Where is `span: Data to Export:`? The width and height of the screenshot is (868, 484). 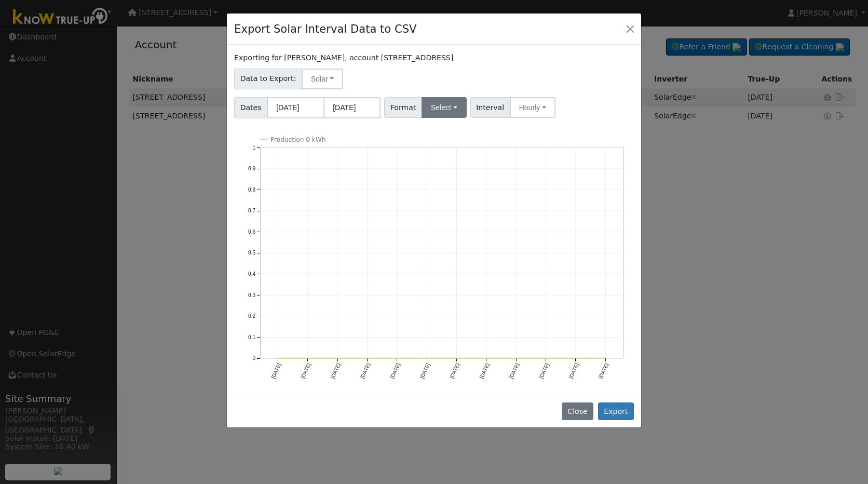
span: Data to Export: is located at coordinates (267, 79).